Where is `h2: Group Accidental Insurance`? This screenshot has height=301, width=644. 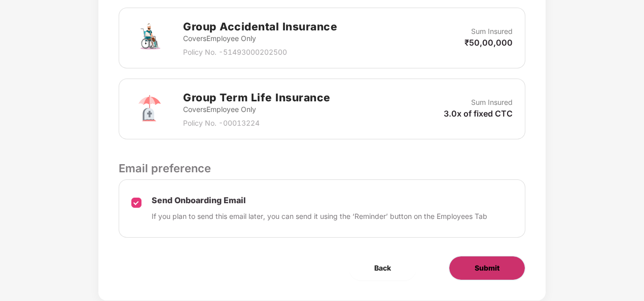 h2: Group Accidental Insurance is located at coordinates (260, 26).